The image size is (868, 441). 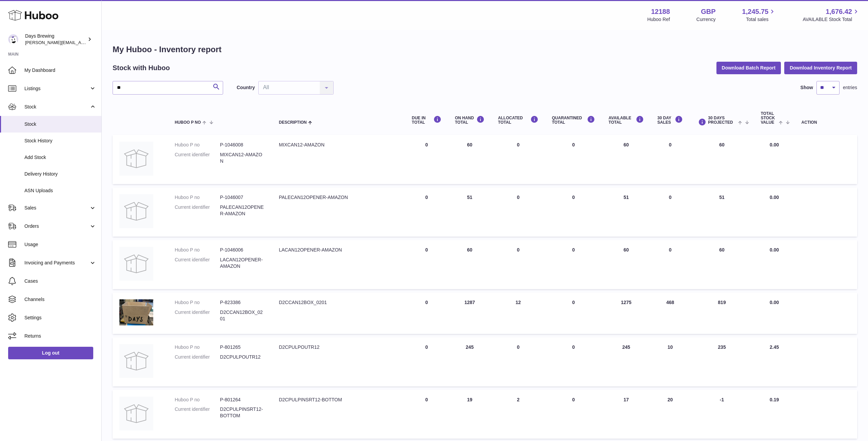 What do you see at coordinates (243, 211) in the screenshot?
I see `dd: PALECAN12OPENER-AMAZON` at bounding box center [243, 211].